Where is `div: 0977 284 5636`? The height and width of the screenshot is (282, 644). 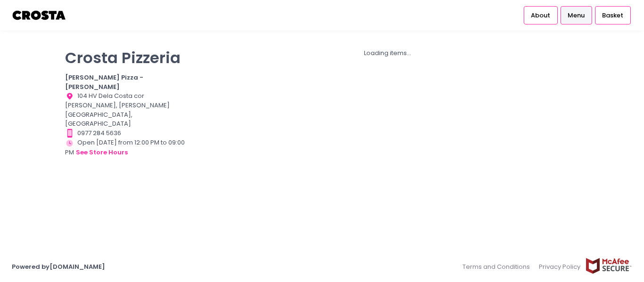 div: 0977 284 5636 is located at coordinates (125, 133).